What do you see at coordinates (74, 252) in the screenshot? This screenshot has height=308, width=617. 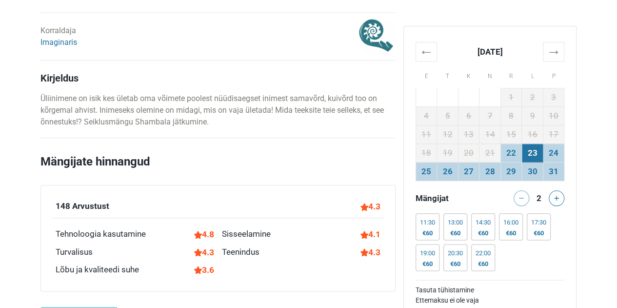 I see `div: Turvalisus` at bounding box center [74, 252].